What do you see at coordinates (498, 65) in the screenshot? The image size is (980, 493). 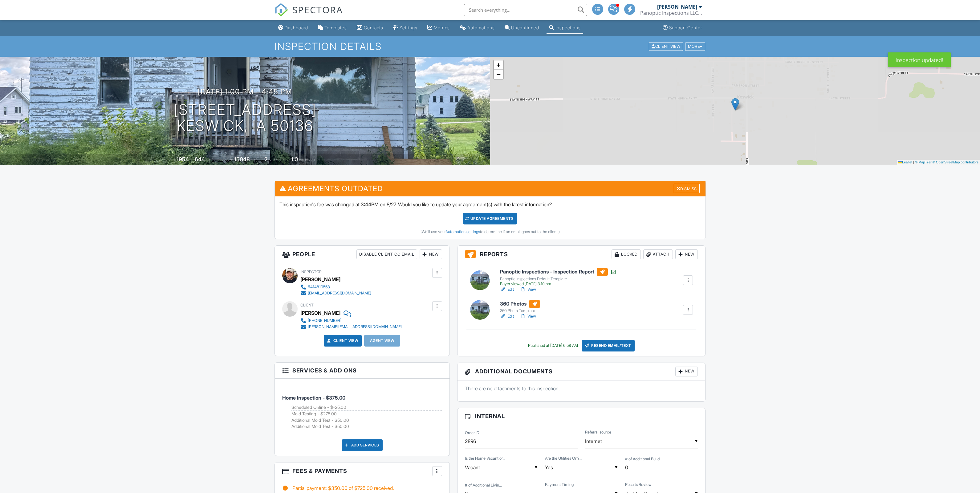 I see `a: Zoom in` at bounding box center [498, 65].